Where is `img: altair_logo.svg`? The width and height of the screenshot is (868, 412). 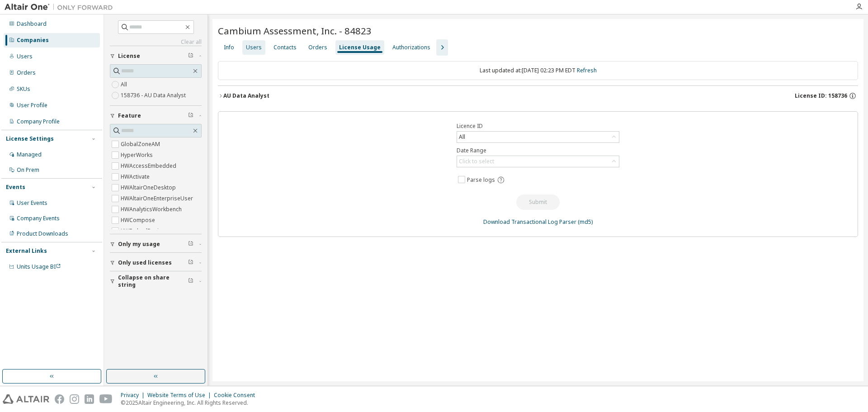 img: altair_logo.svg is located at coordinates (26, 399).